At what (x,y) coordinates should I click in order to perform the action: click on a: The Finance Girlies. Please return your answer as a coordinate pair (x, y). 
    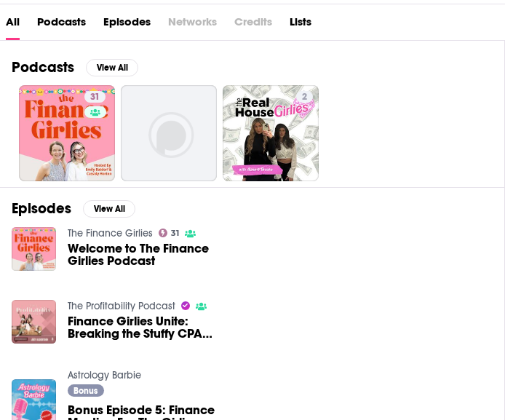
    Looking at the image, I should click on (110, 233).